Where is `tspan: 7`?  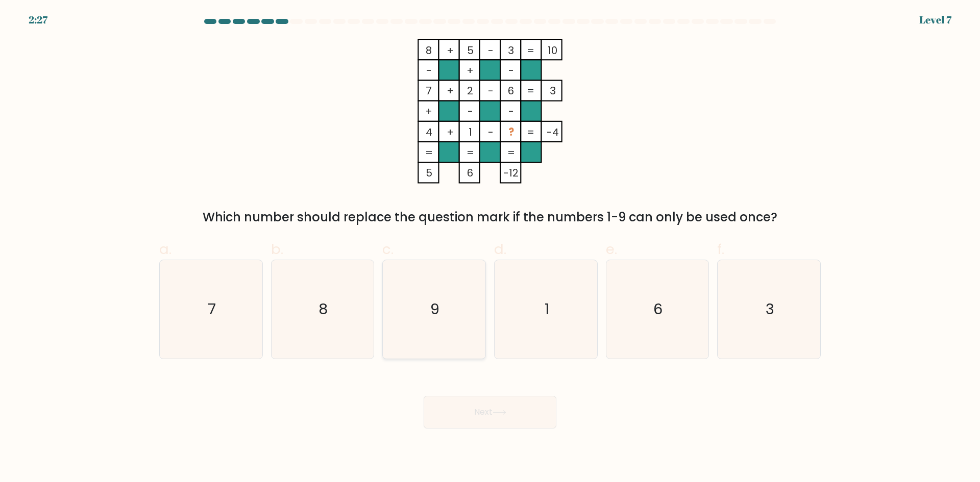
tspan: 7 is located at coordinates (429, 91).